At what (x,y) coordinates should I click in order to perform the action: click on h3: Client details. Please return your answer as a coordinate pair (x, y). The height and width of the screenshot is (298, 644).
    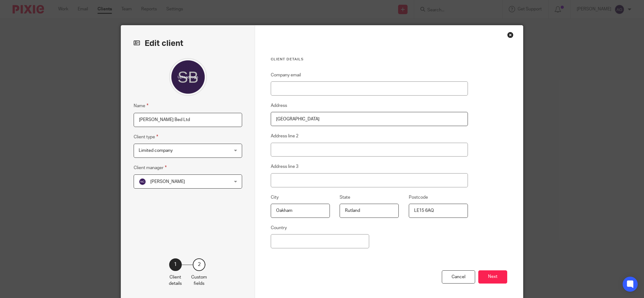
    Looking at the image, I should click on (369, 60).